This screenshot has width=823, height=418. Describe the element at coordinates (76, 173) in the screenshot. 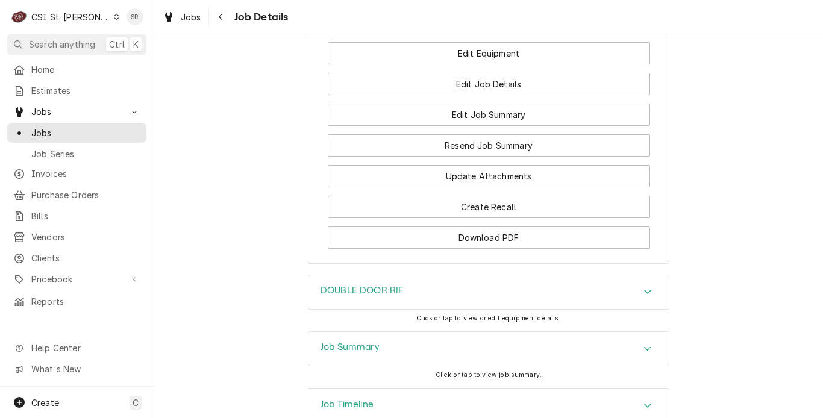

I see `a: Invoices` at that location.